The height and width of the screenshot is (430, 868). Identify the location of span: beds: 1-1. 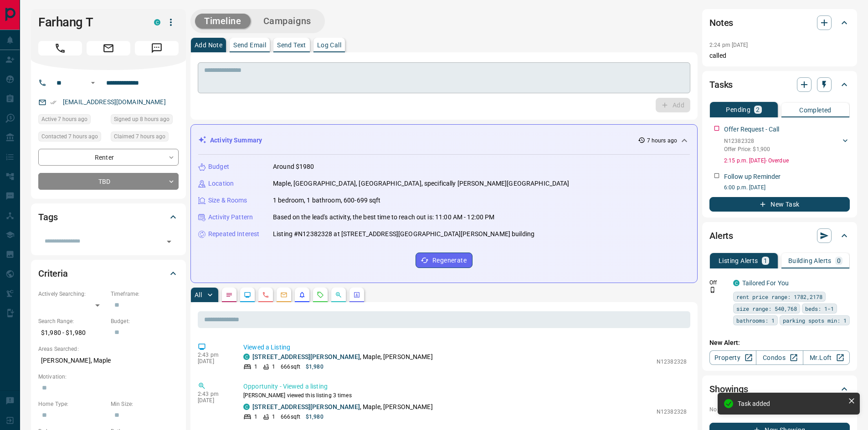
(819, 309).